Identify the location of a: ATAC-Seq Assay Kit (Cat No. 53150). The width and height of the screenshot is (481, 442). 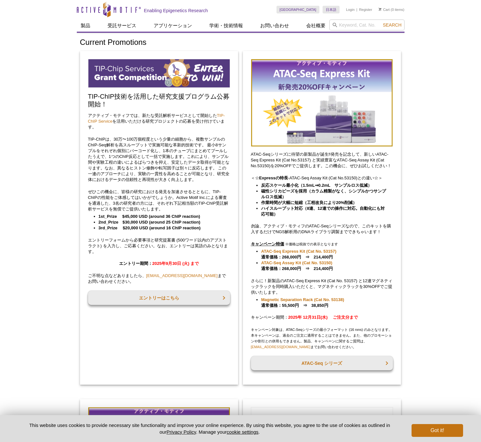
(297, 263).